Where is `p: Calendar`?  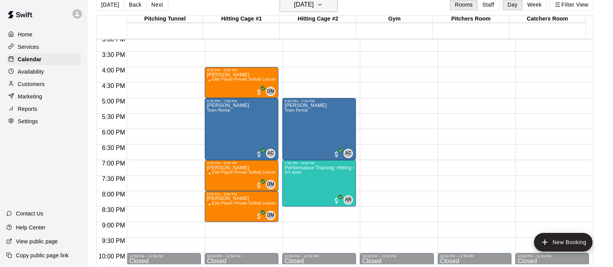
p: Calendar is located at coordinates (29, 59).